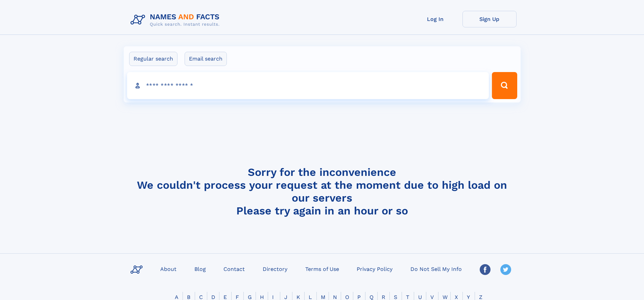  What do you see at coordinates (322, 268) in the screenshot?
I see `a: Terms of Use` at bounding box center [322, 268].